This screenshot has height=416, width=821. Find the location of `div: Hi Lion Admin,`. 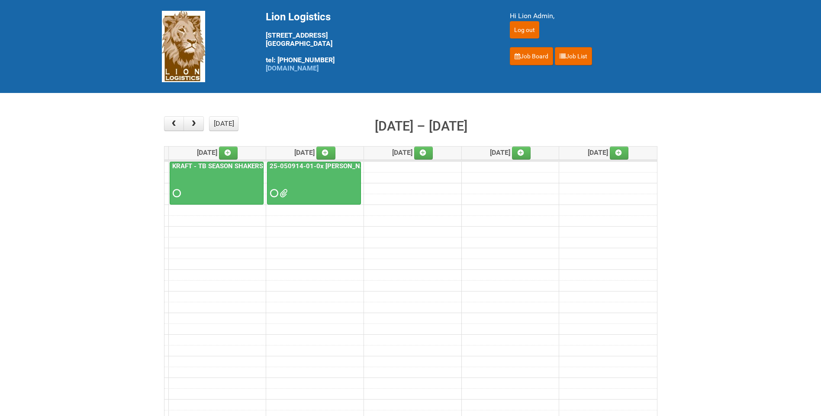

div: Hi Lion Admin, is located at coordinates (585, 16).